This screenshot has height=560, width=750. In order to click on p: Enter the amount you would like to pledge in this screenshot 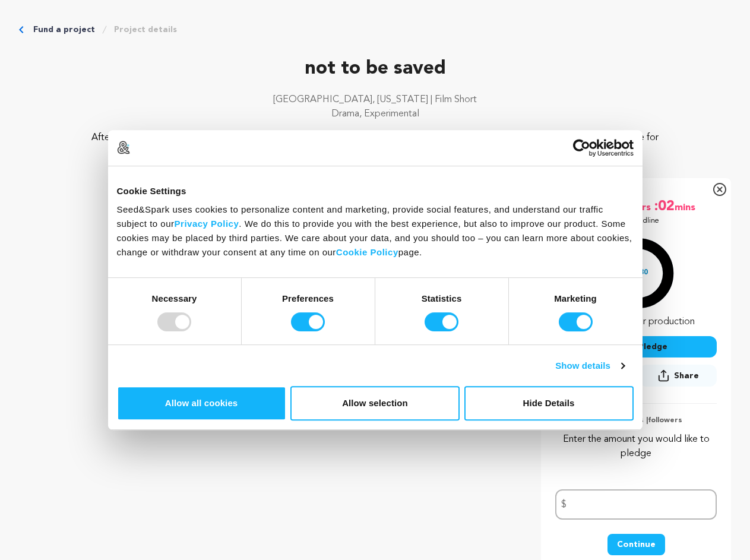, I will do `click(636, 447)`.